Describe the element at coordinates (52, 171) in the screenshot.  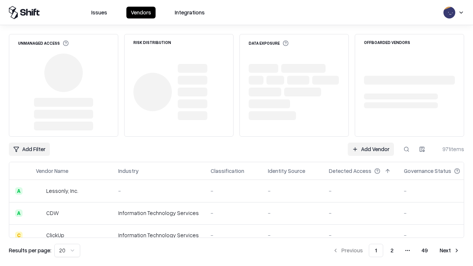
I see `div: Vendor Name` at that location.